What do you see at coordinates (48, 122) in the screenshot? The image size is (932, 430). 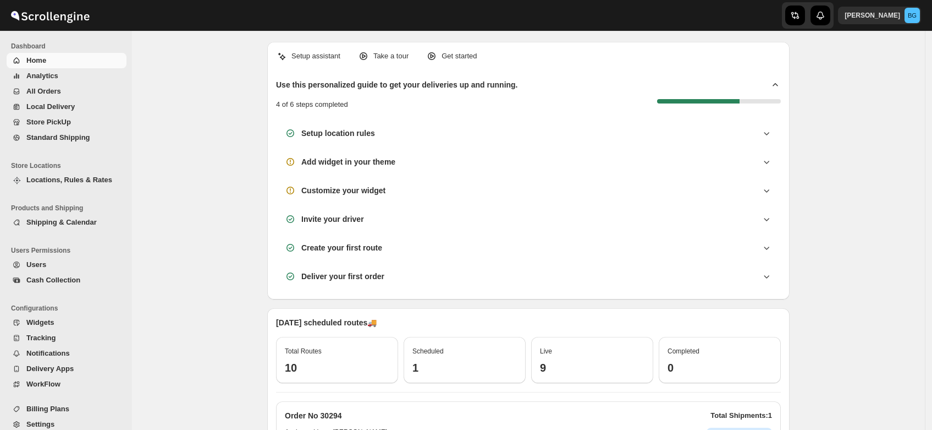 I see `span: Store PickUp` at bounding box center [48, 122].